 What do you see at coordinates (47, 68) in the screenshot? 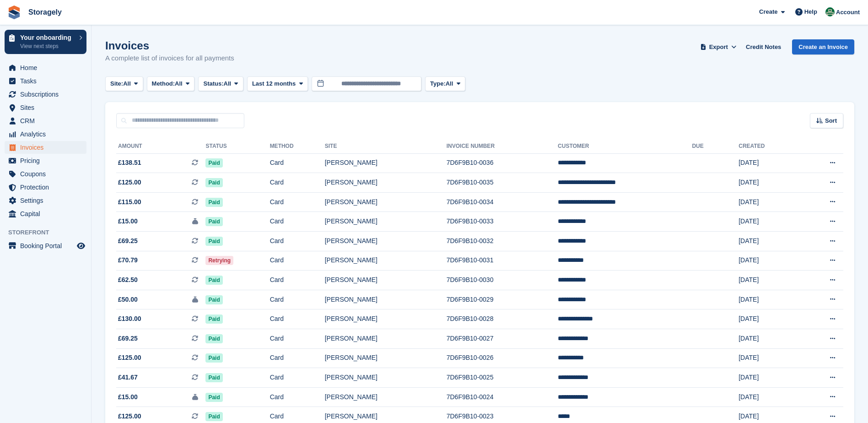
I see `span: Home` at bounding box center [47, 68].